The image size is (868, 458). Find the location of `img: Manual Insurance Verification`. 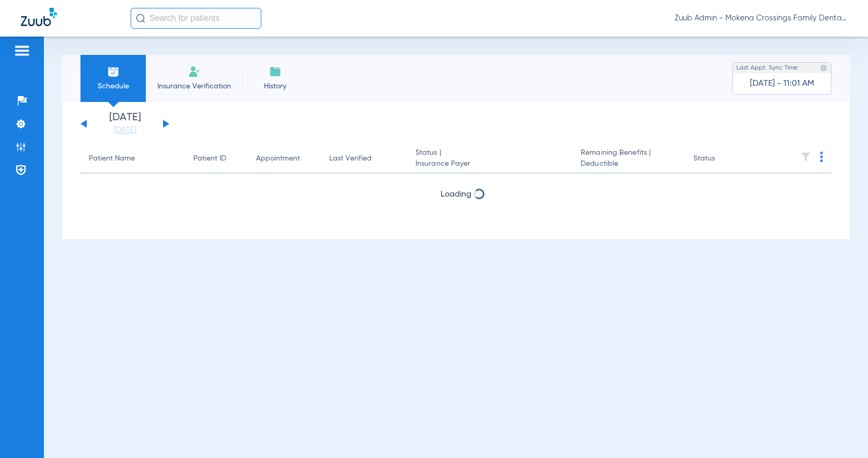

img: Manual Insurance Verification is located at coordinates (194, 72).